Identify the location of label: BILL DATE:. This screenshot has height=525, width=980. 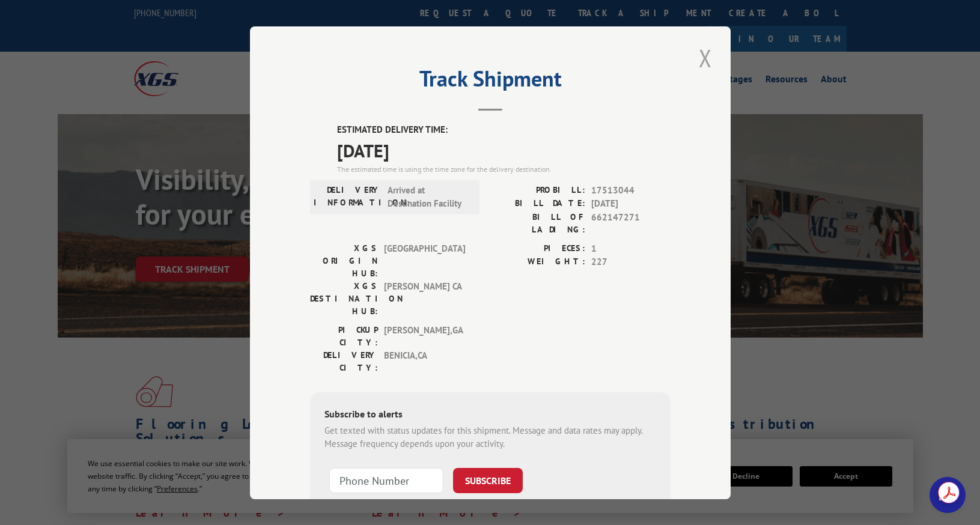
(538, 204).